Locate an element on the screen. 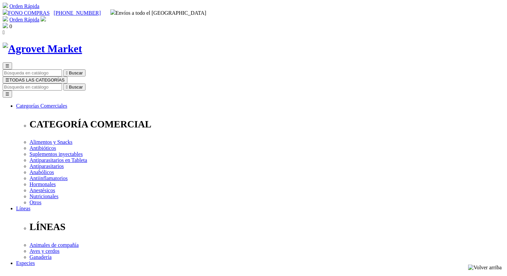 Image resolution: width=507 pixels, height=276 pixels. a: Antibióticos is located at coordinates (43, 148).